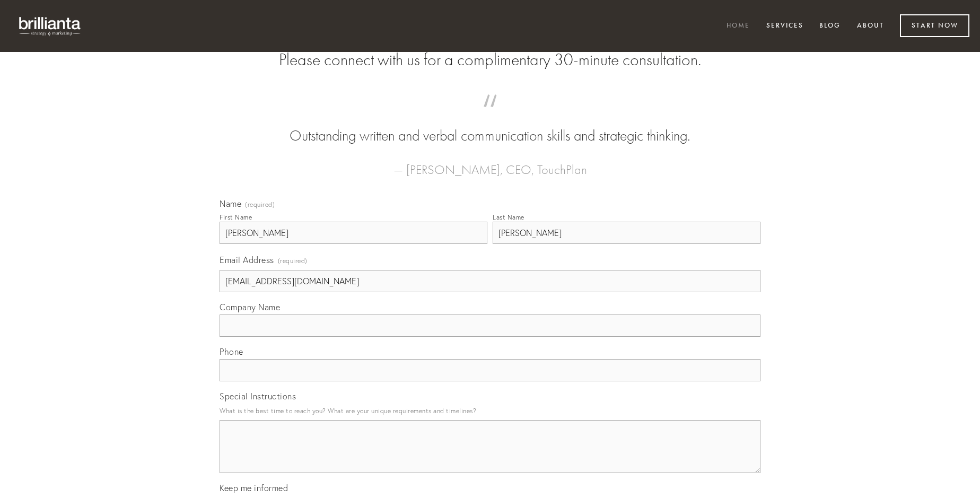 The height and width of the screenshot is (498, 980). Describe the element at coordinates (249, 307) in the screenshot. I see `span: Company Name` at that location.